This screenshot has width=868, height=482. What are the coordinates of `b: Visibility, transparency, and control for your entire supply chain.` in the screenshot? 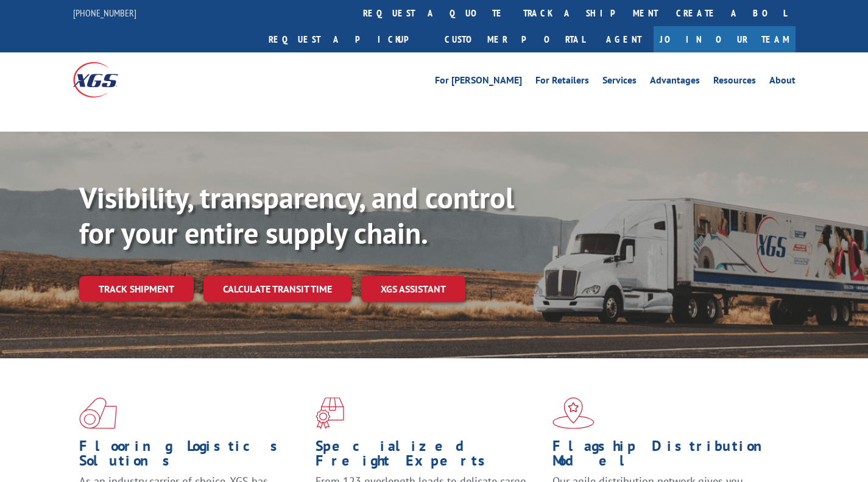 It's located at (297, 215).